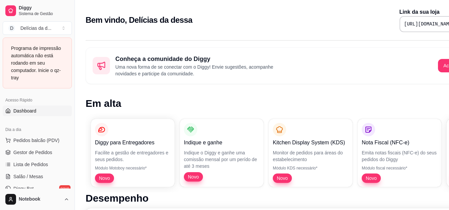  Describe the element at coordinates (37, 152) in the screenshot. I see `a: Gestor de Pedidos` at that location.